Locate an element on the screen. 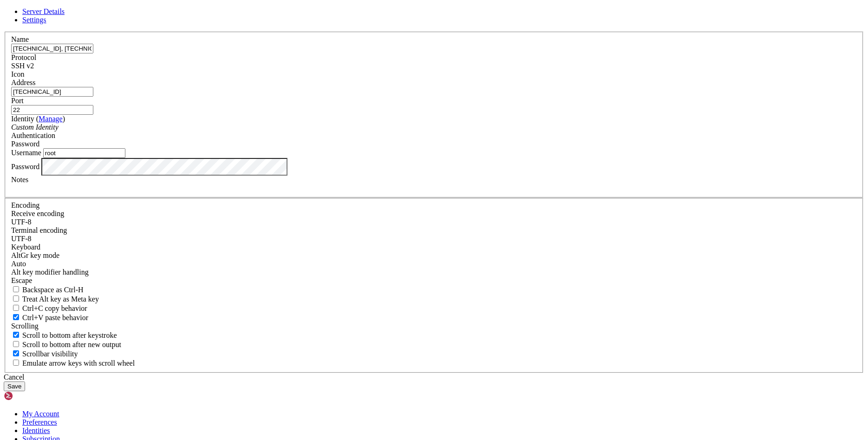 The width and height of the screenshot is (868, 440). button: Save is located at coordinates (14, 386).